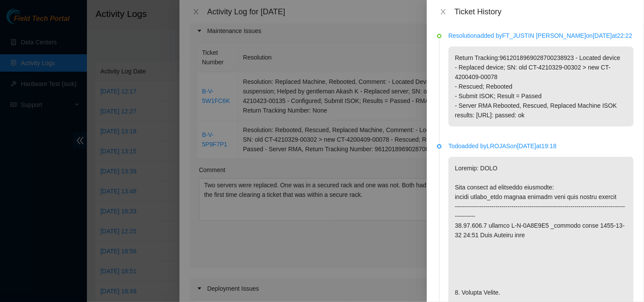 The image size is (644, 302). What do you see at coordinates (541, 86) in the screenshot?
I see `p: Return Tracking:9612018969028700238923 - Located device - Replaced device; SN: old CT-4210329-003...` at bounding box center [541, 86].